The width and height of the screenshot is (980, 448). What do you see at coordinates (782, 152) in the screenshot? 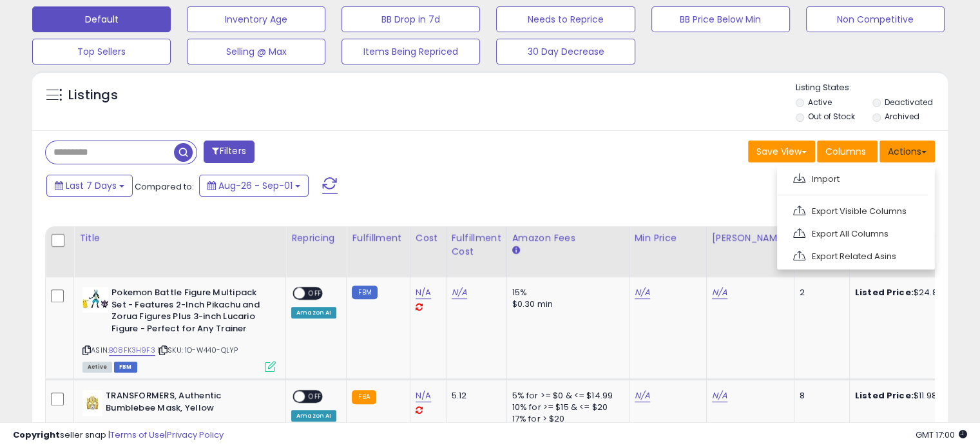
I see `button: Save View` at bounding box center [782, 152].